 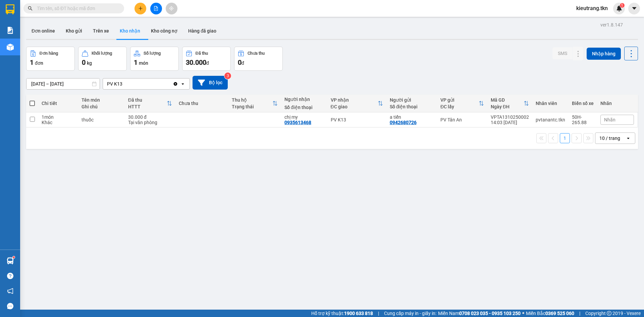 What do you see at coordinates (459, 100) in the screenshot?
I see `div: VP gửi` at bounding box center [459, 100].